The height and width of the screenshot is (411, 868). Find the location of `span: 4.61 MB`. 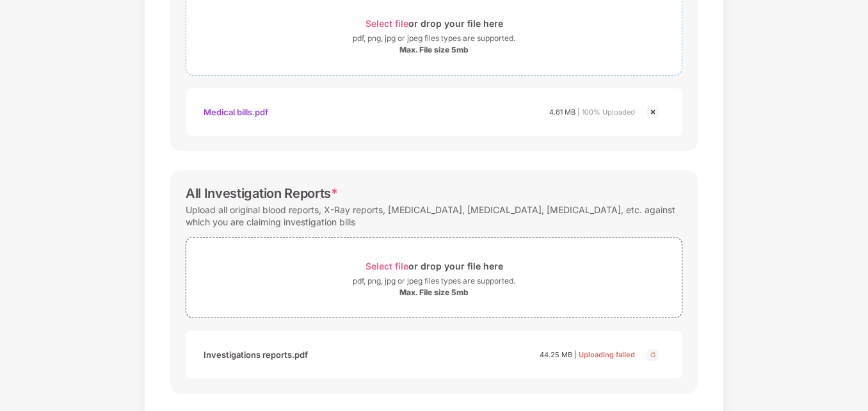

span: 4.61 MB is located at coordinates (562, 112).